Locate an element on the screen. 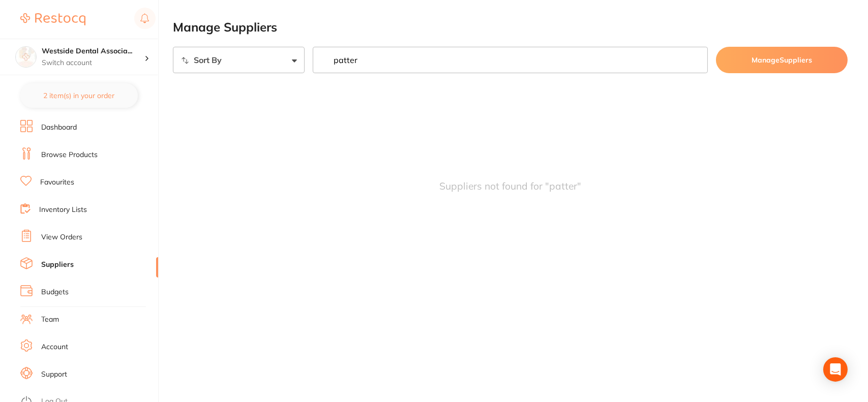  p: Switch account is located at coordinates (93, 63).